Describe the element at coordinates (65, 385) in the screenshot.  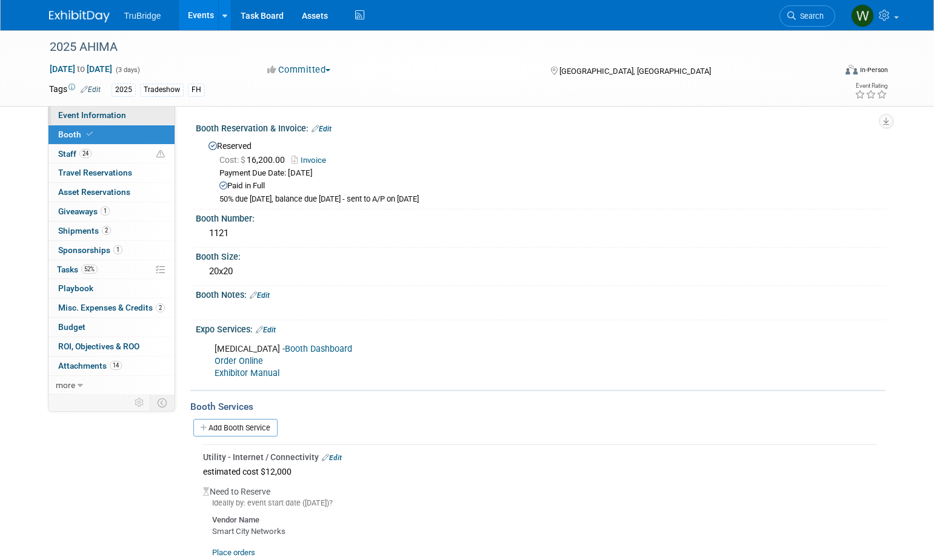
I see `span: more` at that location.